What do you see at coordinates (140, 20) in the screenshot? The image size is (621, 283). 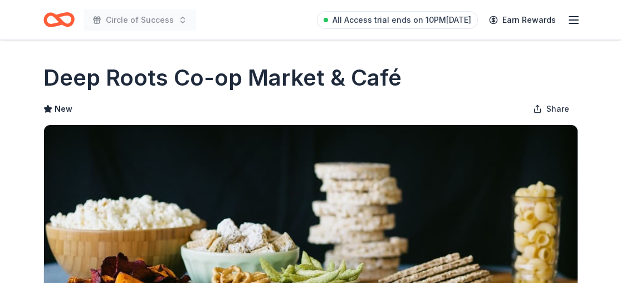 I see `button: Circle of Success` at bounding box center [140, 20].